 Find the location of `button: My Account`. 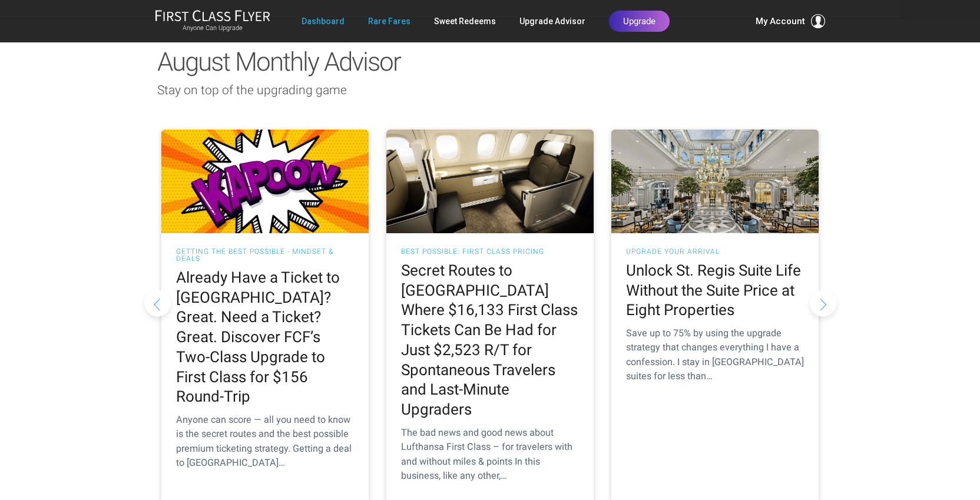

button: My Account is located at coordinates (790, 21).